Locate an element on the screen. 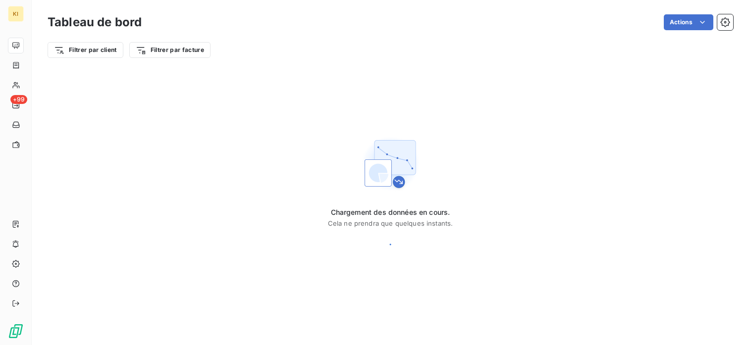 This screenshot has width=749, height=345. span: +99 is located at coordinates (19, 100).